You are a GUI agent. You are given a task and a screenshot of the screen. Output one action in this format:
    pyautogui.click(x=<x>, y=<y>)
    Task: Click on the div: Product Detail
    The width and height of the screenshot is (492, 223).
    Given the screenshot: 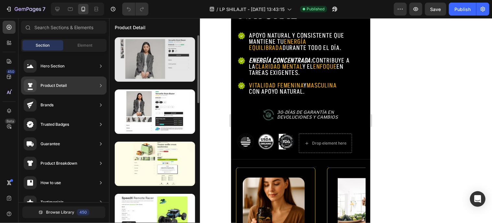 What is the action you would take?
    pyautogui.click(x=54, y=86)
    